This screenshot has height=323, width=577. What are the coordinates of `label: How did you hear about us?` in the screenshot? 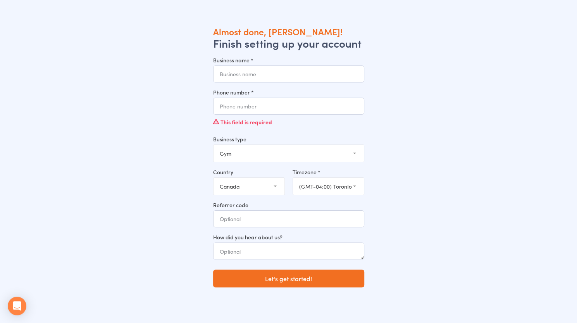 It's located at (289, 237).